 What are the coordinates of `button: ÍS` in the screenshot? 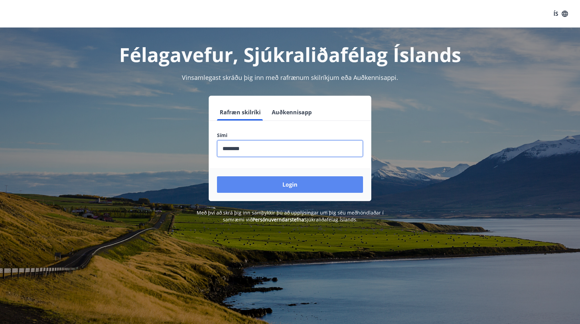 It's located at (560, 14).